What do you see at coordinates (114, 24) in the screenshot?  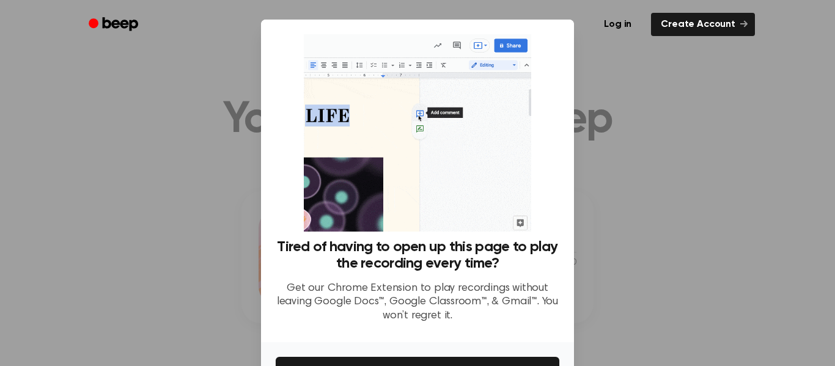 I see `a: Beep` at bounding box center [114, 24].